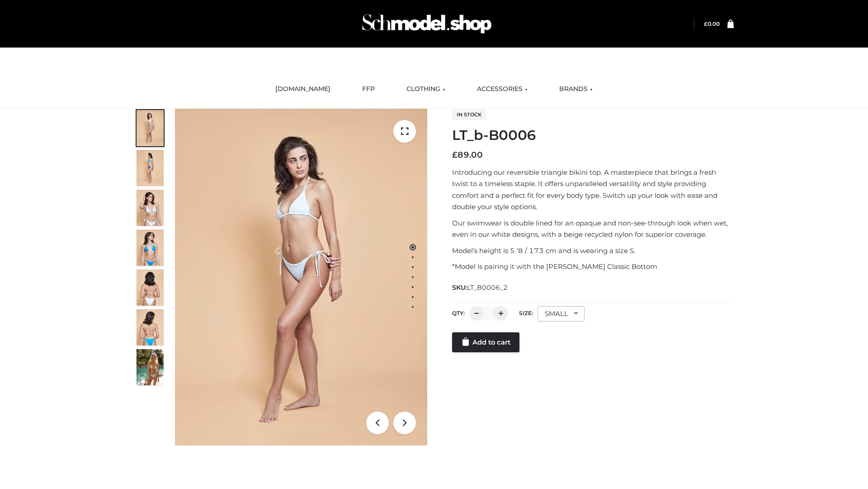 The image size is (868, 489). Describe the element at coordinates (712, 24) in the screenshot. I see `a: £0.00` at that location.